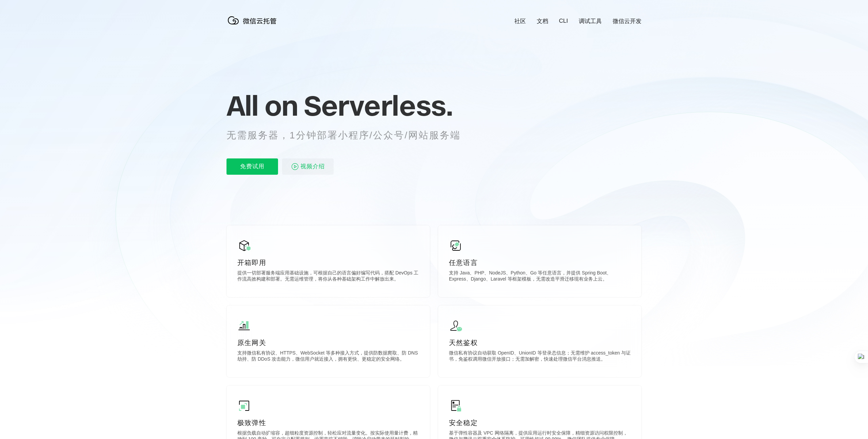 Image resolution: width=868 pixels, height=439 pixels. What do you see at coordinates (627, 21) in the screenshot?
I see `a: 微信云开发` at bounding box center [627, 21].